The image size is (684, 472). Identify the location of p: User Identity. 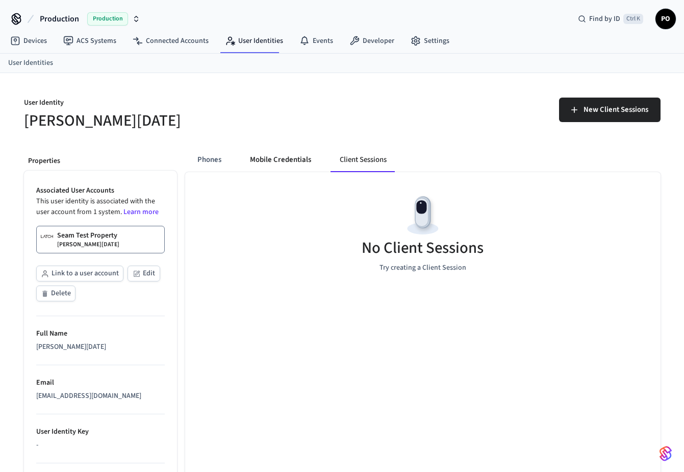
(180, 104).